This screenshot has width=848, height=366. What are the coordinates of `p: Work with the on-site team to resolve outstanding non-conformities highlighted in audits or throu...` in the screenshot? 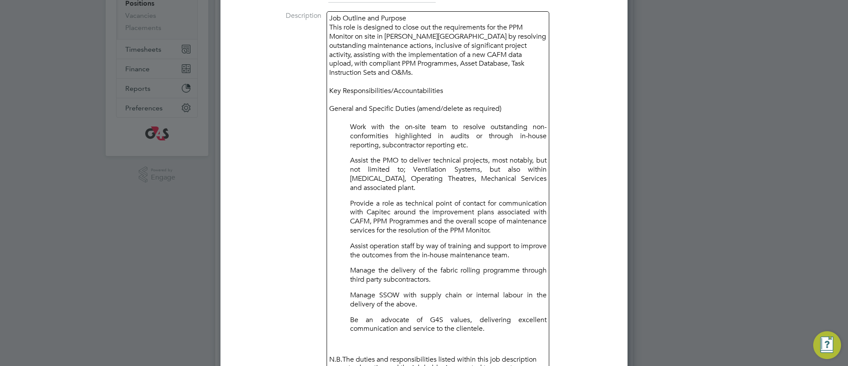 It's located at (448, 136).